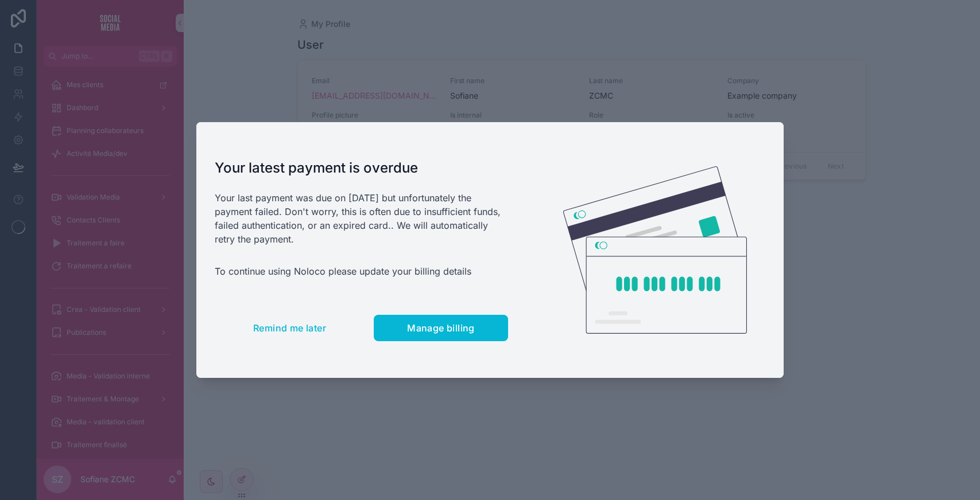 Image resolution: width=980 pixels, height=500 pixels. I want to click on h1: Your latest payment is overdue, so click(362, 168).